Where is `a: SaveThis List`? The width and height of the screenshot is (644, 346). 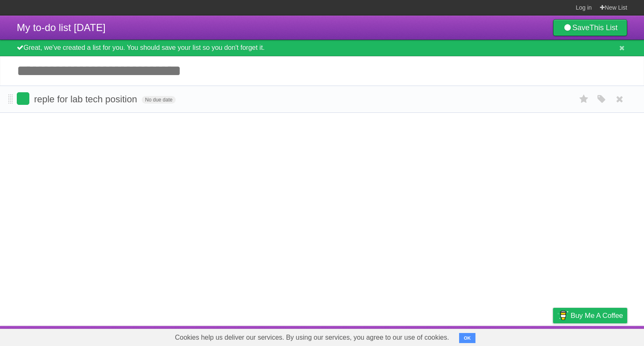
a: SaveThis List is located at coordinates (590, 28).